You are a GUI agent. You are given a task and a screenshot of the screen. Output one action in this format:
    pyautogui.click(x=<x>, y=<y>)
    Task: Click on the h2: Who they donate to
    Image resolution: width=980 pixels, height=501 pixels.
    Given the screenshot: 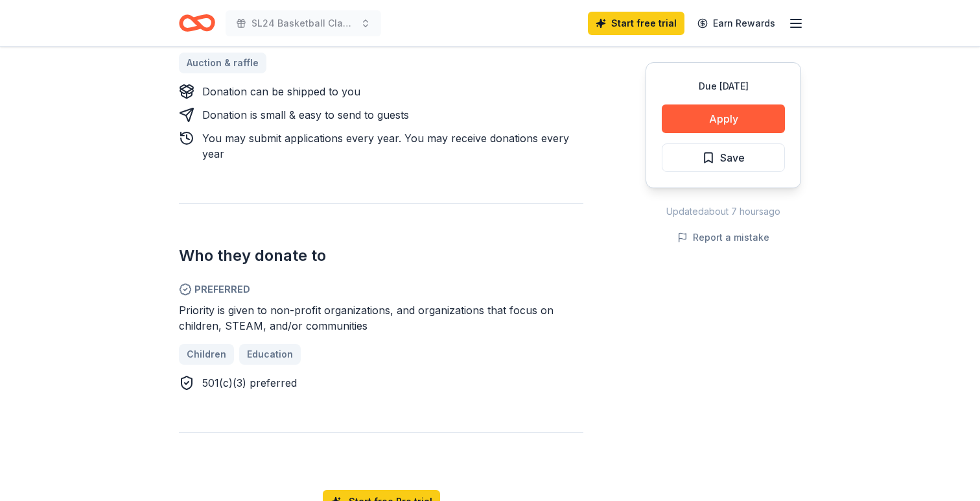 What is the action you would take?
    pyautogui.click(x=381, y=255)
    